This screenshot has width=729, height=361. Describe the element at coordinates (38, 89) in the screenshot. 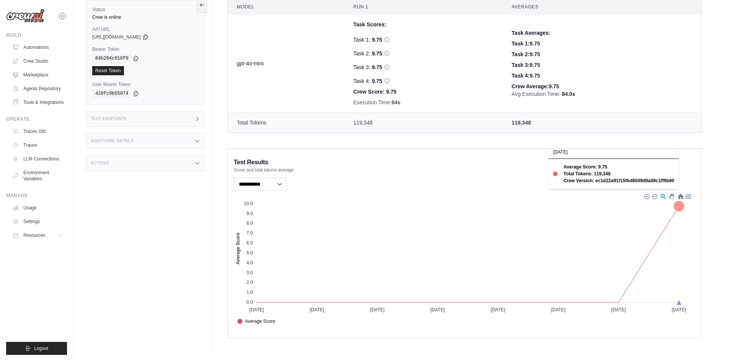

I see `a: Agents Repository` at that location.